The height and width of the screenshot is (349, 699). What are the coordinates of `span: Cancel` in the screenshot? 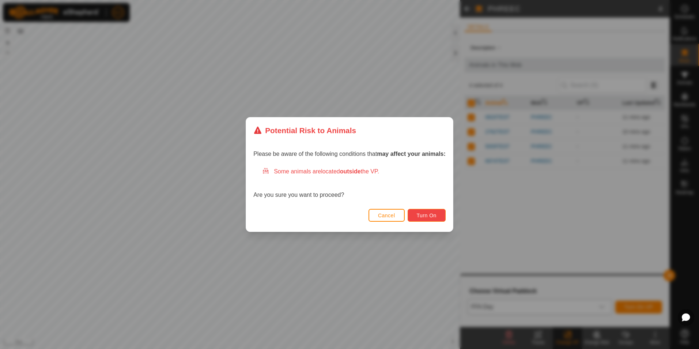 It's located at (387, 215).